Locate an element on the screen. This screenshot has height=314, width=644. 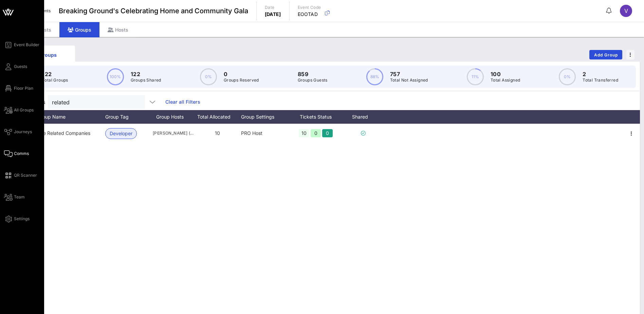
a: Event Builder is located at coordinates (22, 45).